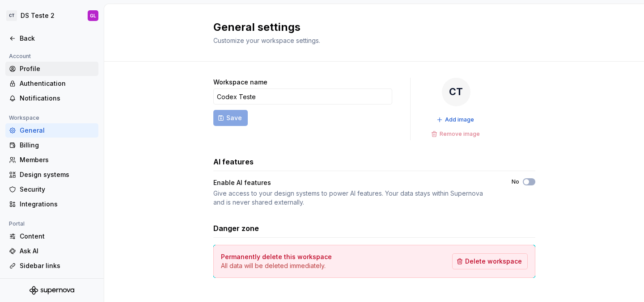  I want to click on div: Profile, so click(57, 69).